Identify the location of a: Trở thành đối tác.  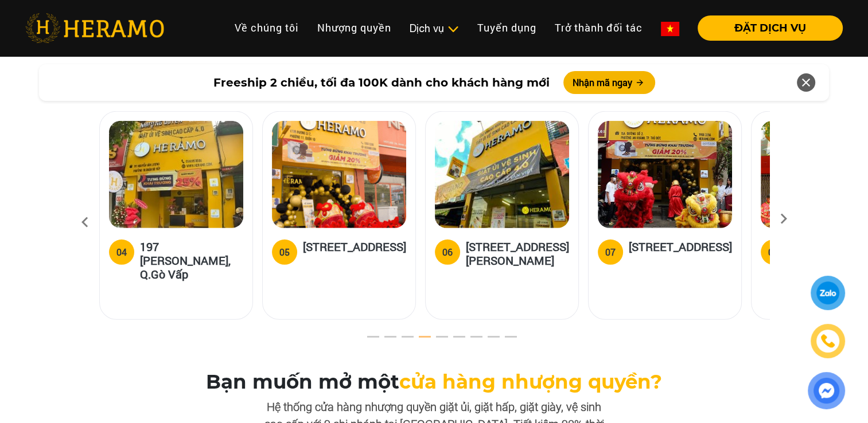
(598, 28).